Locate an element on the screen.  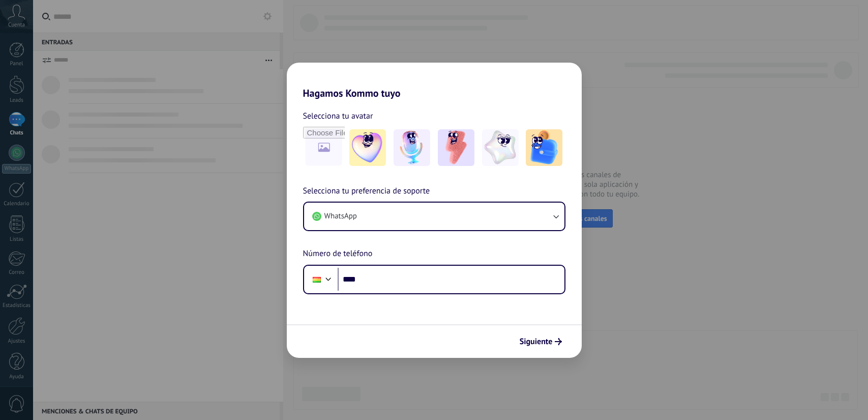
div: Bolivia: + 591 is located at coordinates (317, 279).